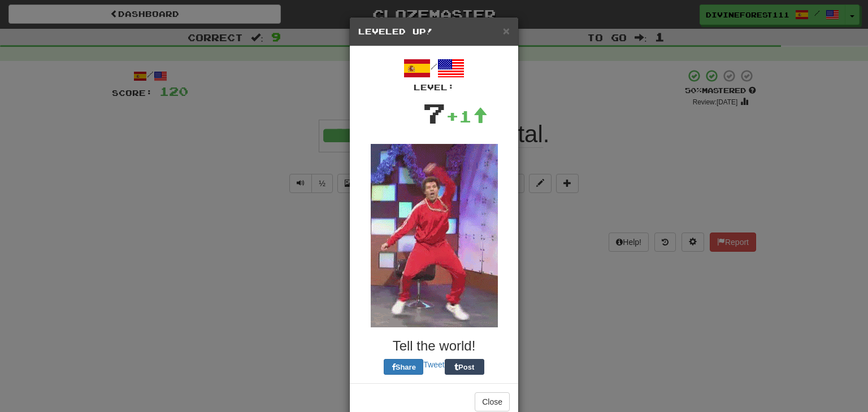  I want to click on a: Tweet, so click(433, 365).